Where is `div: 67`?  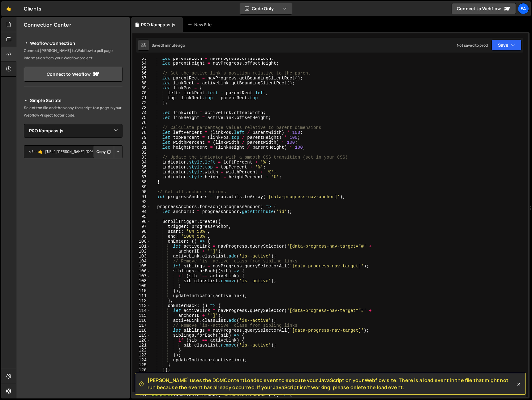
div: 67 is located at coordinates (141, 78).